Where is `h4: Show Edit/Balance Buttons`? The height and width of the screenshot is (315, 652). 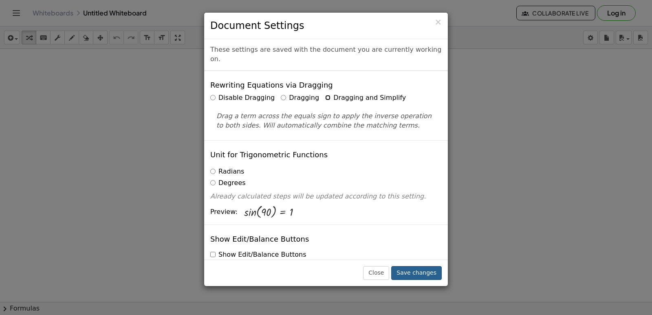 h4: Show Edit/Balance Buttons is located at coordinates (260, 239).